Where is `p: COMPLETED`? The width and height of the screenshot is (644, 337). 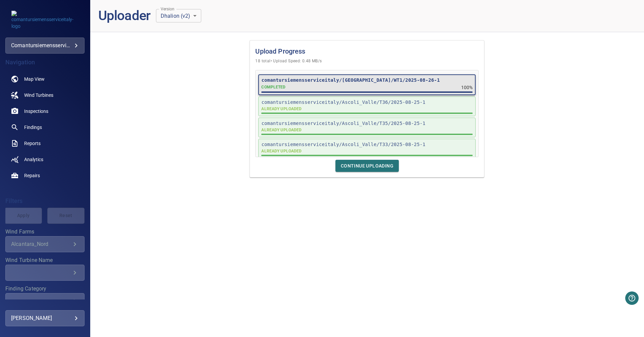
p: COMPLETED is located at coordinates (273, 87).